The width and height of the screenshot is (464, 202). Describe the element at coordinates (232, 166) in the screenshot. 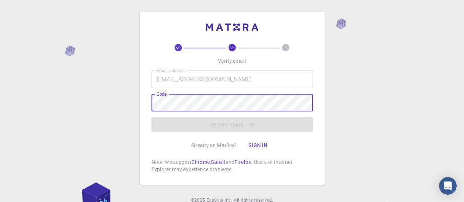

I see `p: Note: we support , and . Users of Internet Explorer may experience problems.` at that location.